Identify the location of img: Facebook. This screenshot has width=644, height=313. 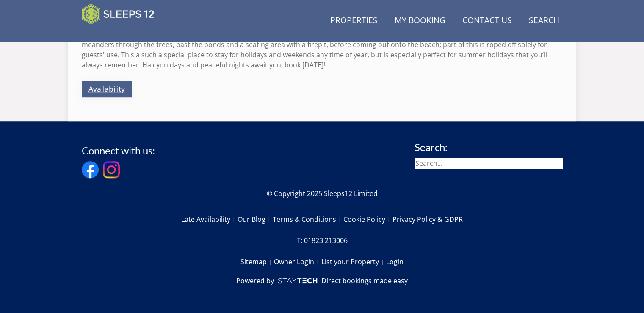
(90, 170).